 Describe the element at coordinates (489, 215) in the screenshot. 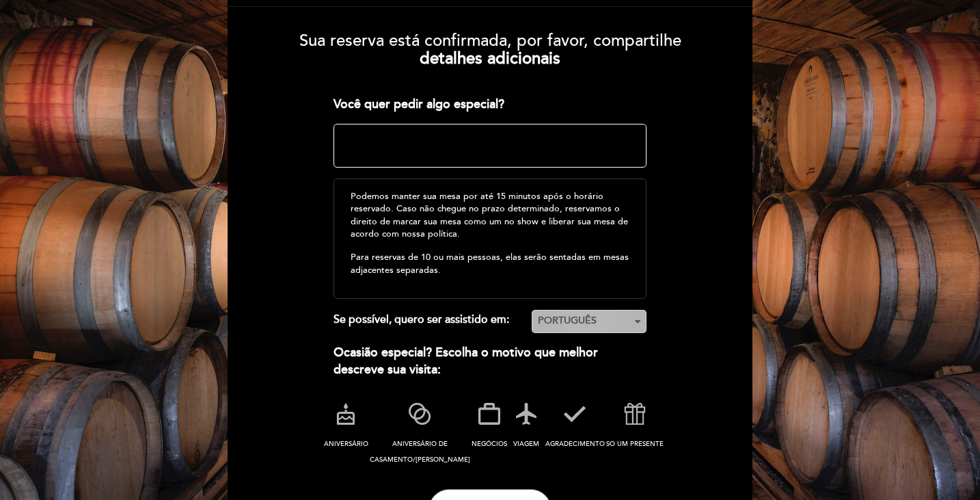

I see `span: Podemos manter sua mesa por até 15 minutos após o horário reservado. Caso não chegue no prazo det...` at that location.